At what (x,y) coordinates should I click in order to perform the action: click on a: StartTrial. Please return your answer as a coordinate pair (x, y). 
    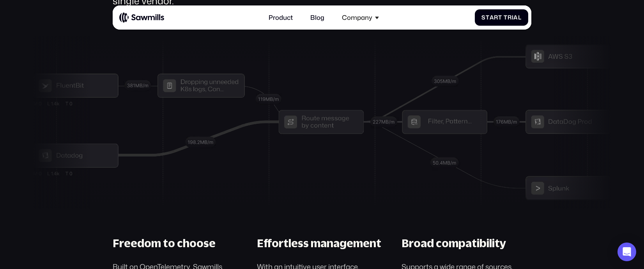
    Looking at the image, I should click on (501, 18).